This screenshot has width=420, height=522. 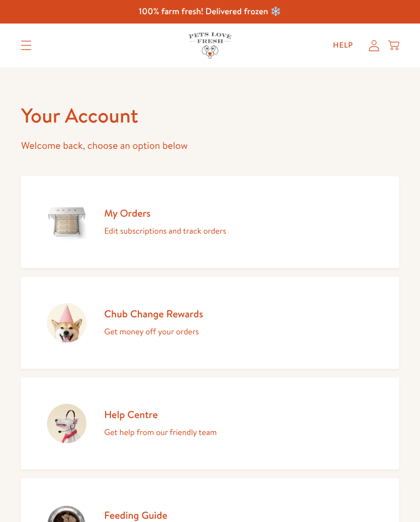 What do you see at coordinates (160, 414) in the screenshot?
I see `h2: Help Centre` at bounding box center [160, 414].